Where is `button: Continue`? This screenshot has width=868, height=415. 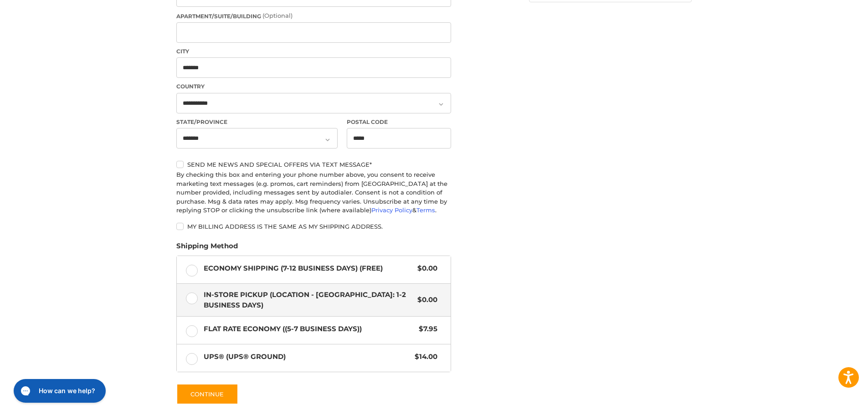
button: Continue is located at coordinates (207, 394).